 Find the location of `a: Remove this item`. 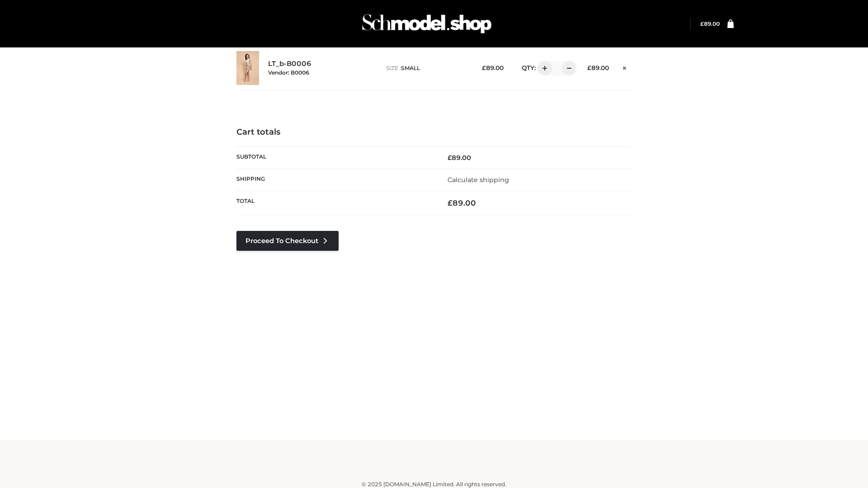

a: Remove this item is located at coordinates (625, 66).